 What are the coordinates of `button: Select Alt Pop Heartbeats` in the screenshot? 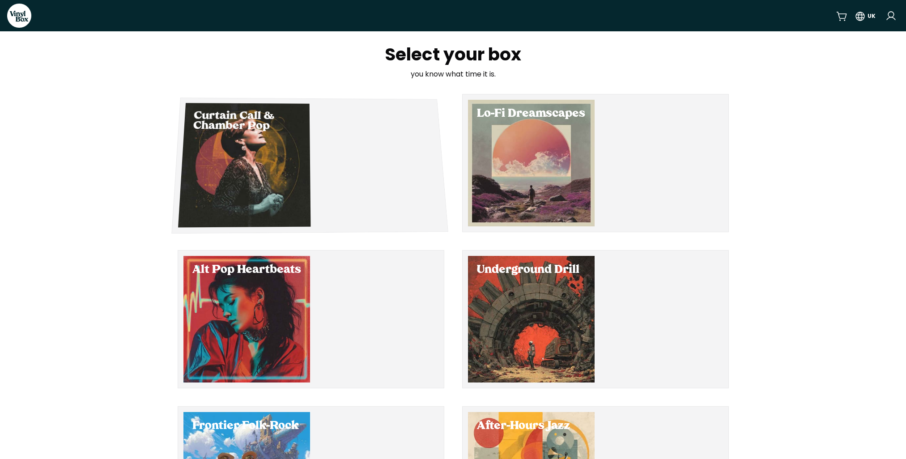 It's located at (311, 319).